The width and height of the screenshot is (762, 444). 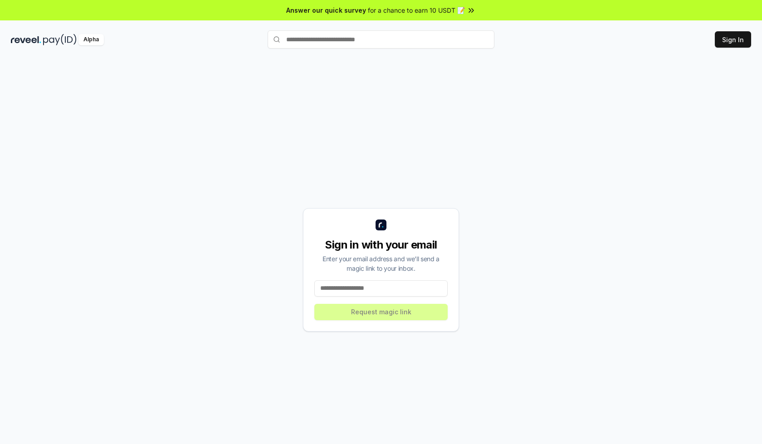 What do you see at coordinates (381, 245) in the screenshot?
I see `div: Sign in with your email` at bounding box center [381, 245].